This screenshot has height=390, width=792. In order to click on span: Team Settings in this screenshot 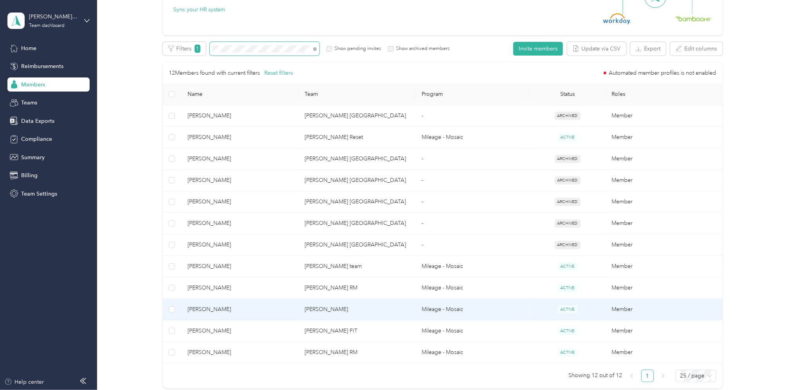, I will do `click(39, 194)`.